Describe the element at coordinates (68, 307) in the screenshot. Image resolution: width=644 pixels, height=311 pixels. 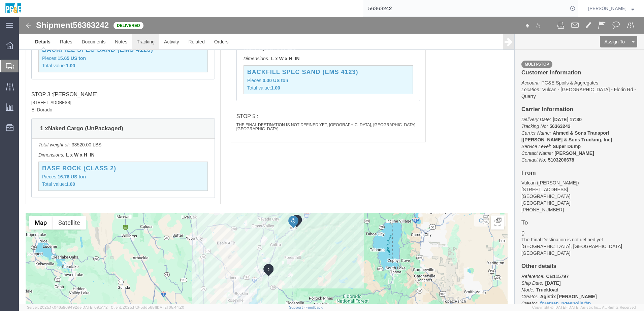
I see `span: Server: 2025.17.0-16a969492de` at that location.